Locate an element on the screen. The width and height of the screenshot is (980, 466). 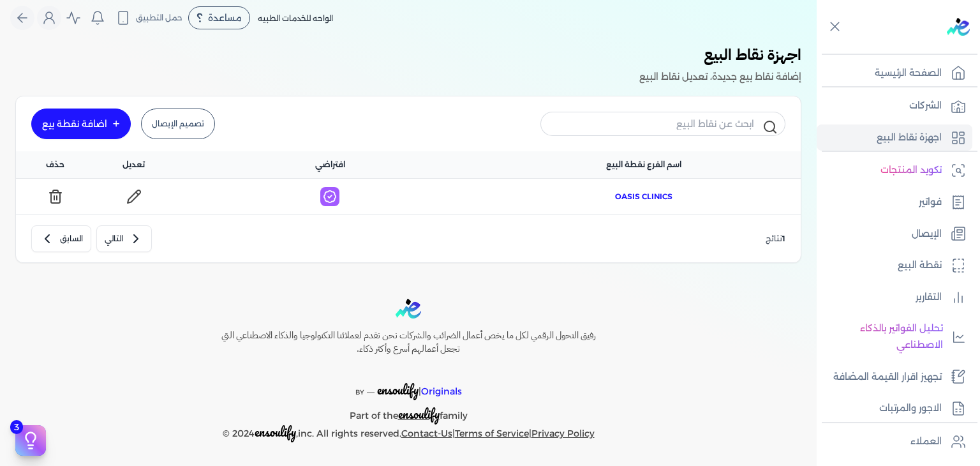
button: التالي is located at coordinates (124, 239).